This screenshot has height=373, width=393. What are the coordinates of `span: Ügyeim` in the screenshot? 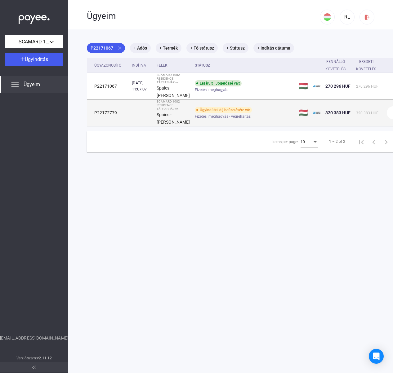 It's located at (32, 85).